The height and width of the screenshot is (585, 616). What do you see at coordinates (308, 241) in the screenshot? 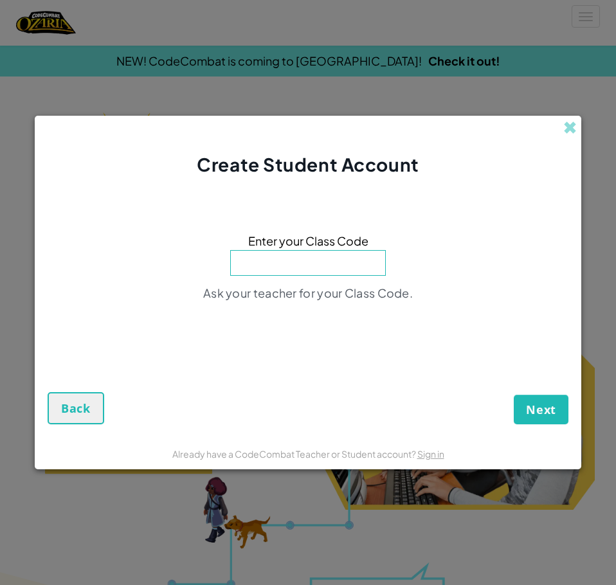
I see `span: Enter your Class Code` at bounding box center [308, 241].